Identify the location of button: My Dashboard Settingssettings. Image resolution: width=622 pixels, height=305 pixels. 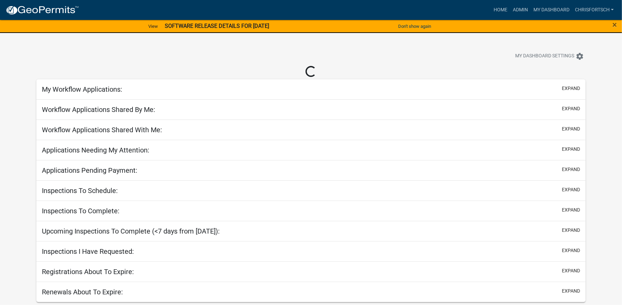
(550, 56).